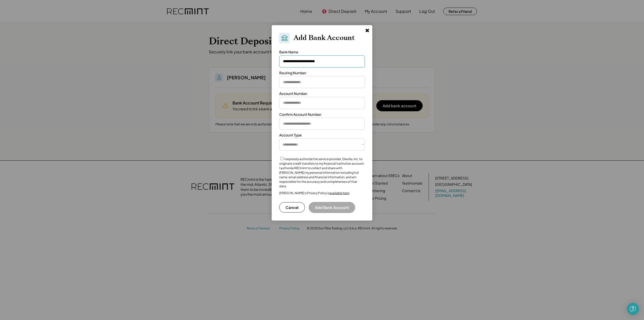 Image resolution: width=644 pixels, height=320 pixels. I want to click on div: Account Type, so click(291, 135).